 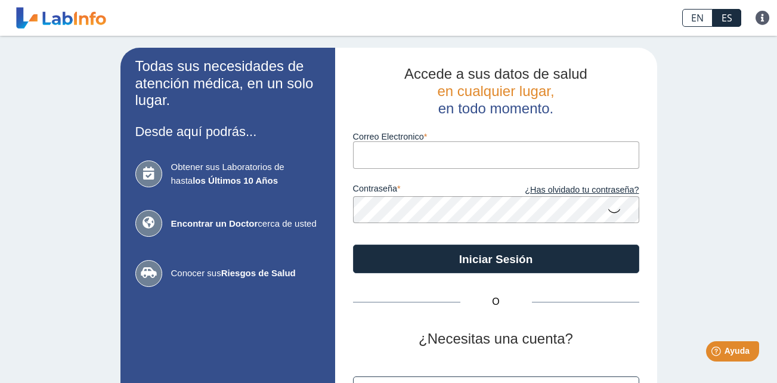 I want to click on span: Obtener sus Laboratorios de hasta, so click(x=246, y=173).